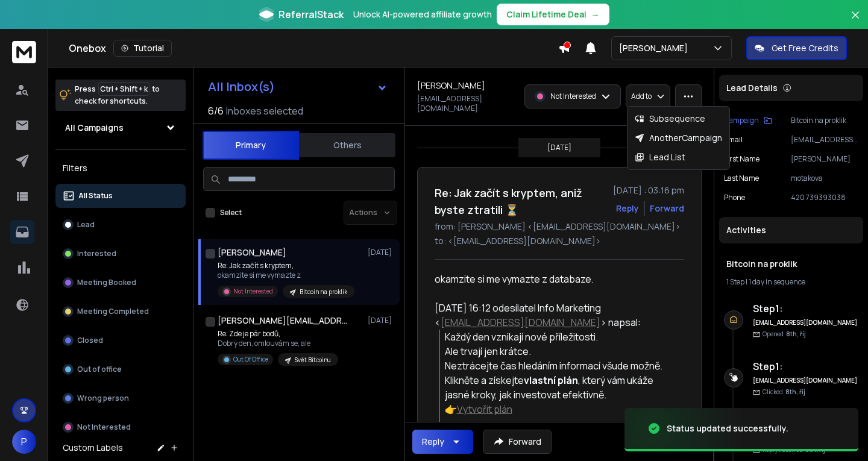 The height and width of the screenshot is (461, 868). What do you see at coordinates (433, 441) in the screenshot?
I see `div: Reply` at bounding box center [433, 441].